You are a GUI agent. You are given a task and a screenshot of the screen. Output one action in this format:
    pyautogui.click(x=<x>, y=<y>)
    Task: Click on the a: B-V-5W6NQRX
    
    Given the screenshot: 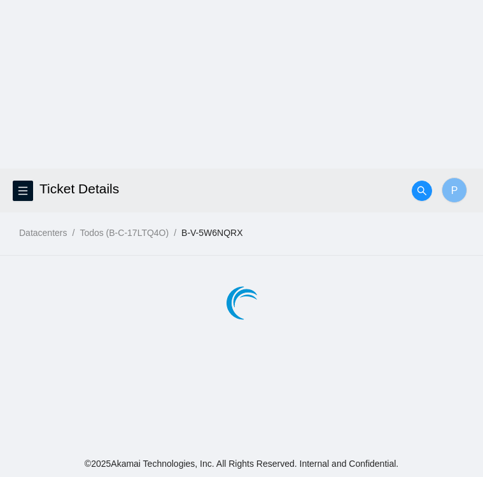 What is the action you would take?
    pyautogui.click(x=212, y=233)
    